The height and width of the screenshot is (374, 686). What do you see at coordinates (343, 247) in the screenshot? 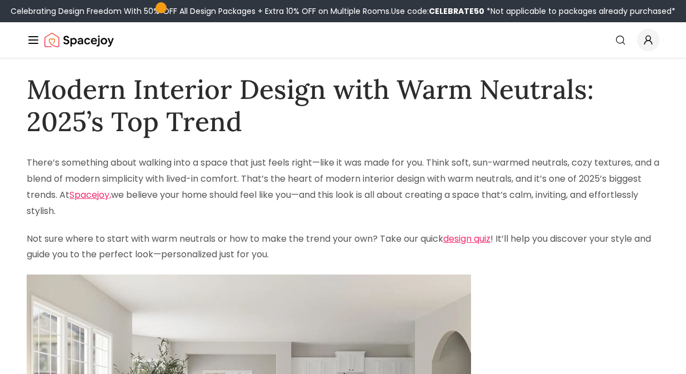
I see `p: Not sure where to start with warm neutrals or how to make the trend your own? Take our quick ! It...` at bounding box center [343, 247].